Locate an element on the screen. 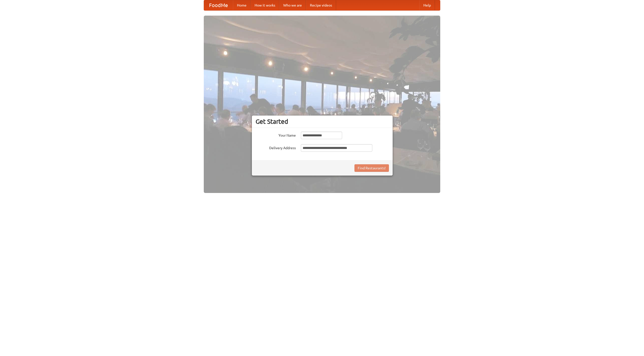  label: Delivery Address is located at coordinates (275, 147).